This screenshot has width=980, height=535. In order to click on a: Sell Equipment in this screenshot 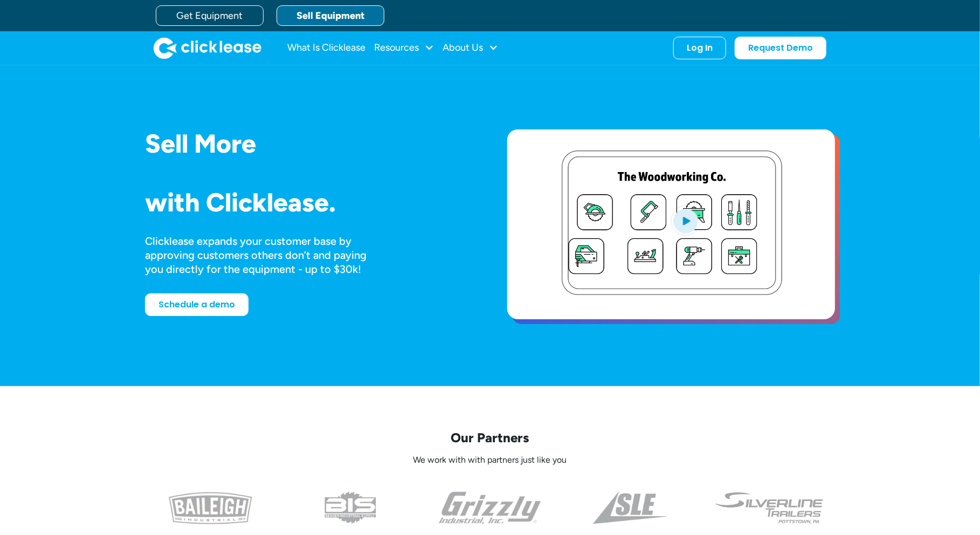, I will do `click(330, 16)`.